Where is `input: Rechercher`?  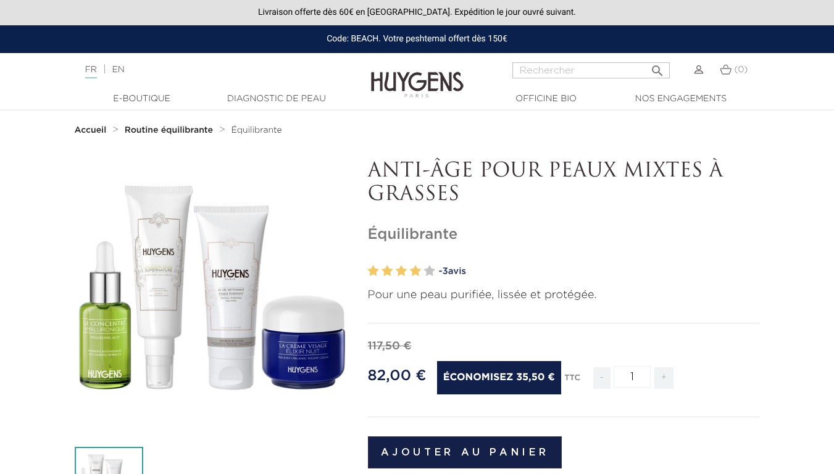
input: Rechercher is located at coordinates (591, 70).